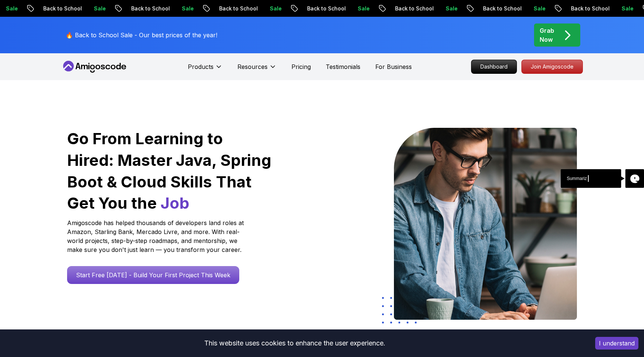 The image size is (644, 357). What do you see at coordinates (394, 67) in the screenshot?
I see `a: For Business` at bounding box center [394, 67].